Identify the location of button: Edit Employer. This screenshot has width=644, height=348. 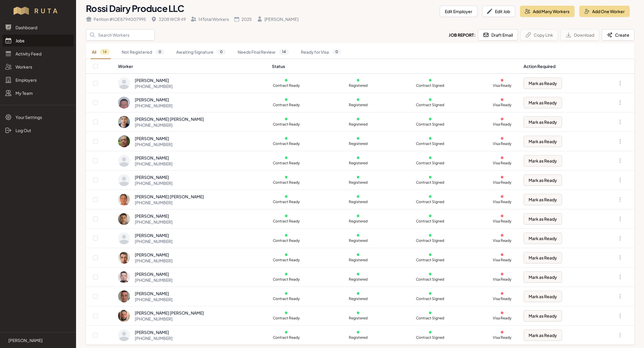
(459, 11).